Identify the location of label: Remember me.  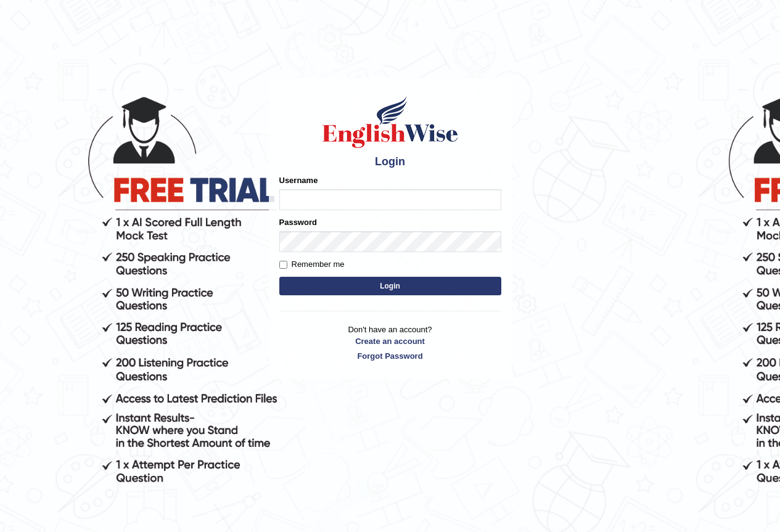
(312, 264).